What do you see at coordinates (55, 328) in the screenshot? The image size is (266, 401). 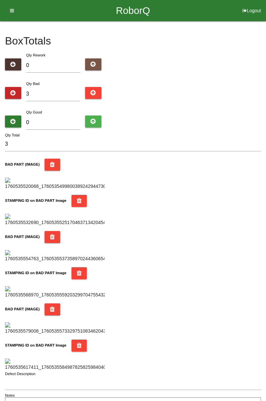 I see `img: 1760535579008_17605355733297510834620438544281.jpg` at bounding box center [55, 328].